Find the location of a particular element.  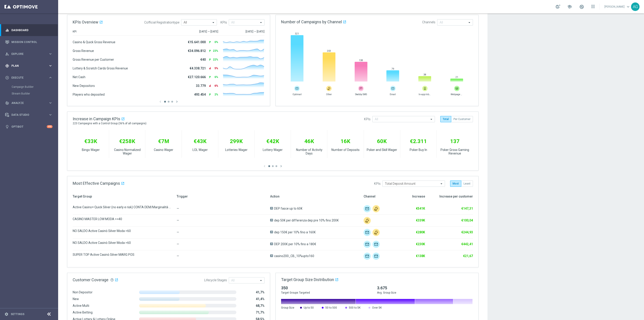

div: track_changes Analyze keyboard_arrow_right is located at coordinates (29, 103).